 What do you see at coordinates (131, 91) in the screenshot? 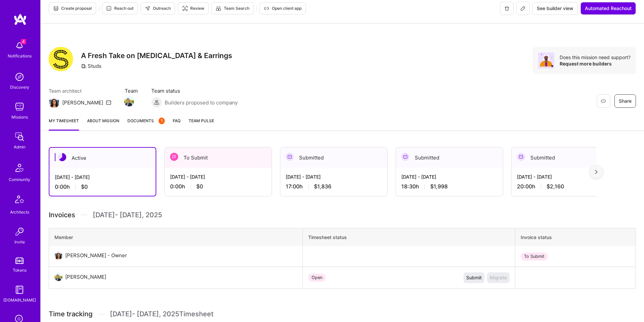
I see `span: Team` at bounding box center [131, 91].